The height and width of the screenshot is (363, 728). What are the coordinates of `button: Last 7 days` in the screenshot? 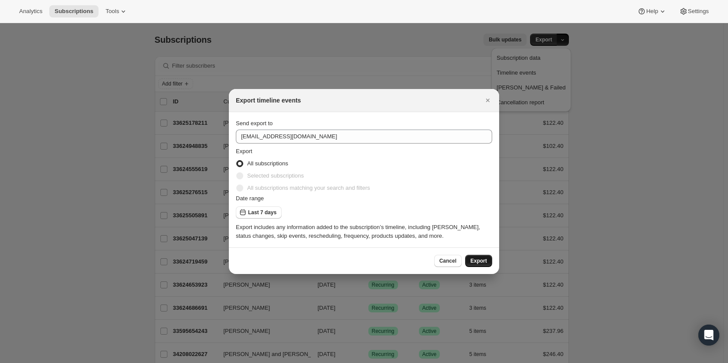 It's located at (259, 212).